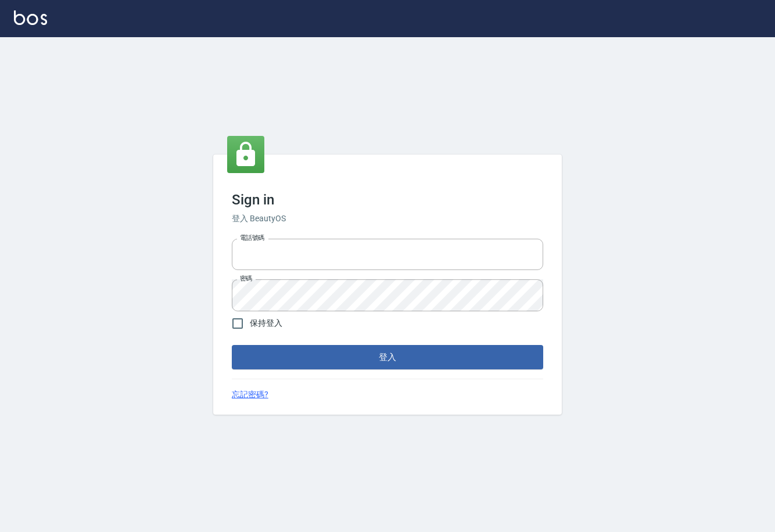  I want to click on span: 保持登入, so click(266, 323).